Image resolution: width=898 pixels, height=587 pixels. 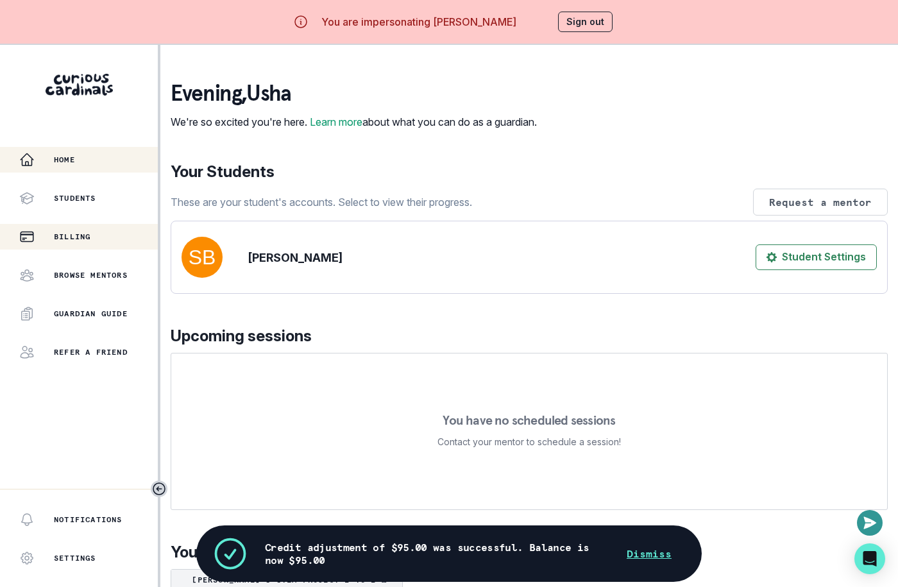 I want to click on button: Student Settings, so click(x=816, y=257).